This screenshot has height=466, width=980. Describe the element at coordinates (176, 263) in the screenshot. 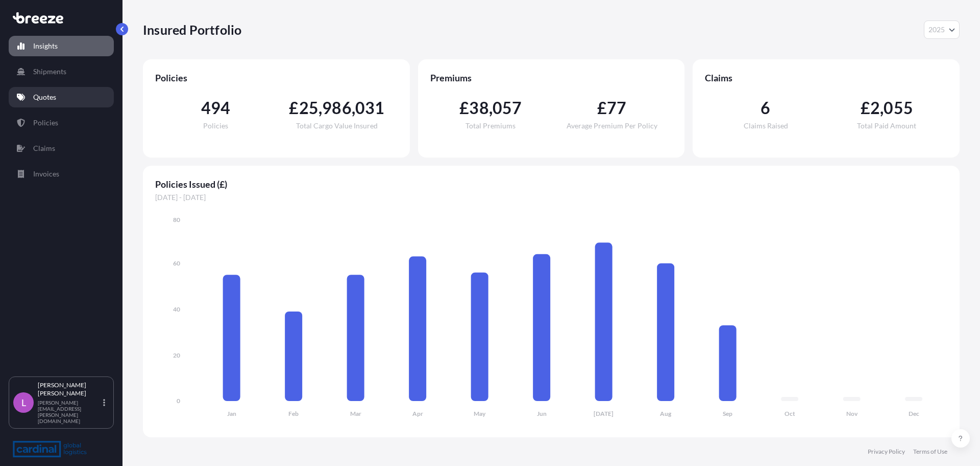

I see `tspan: 60` at that location.